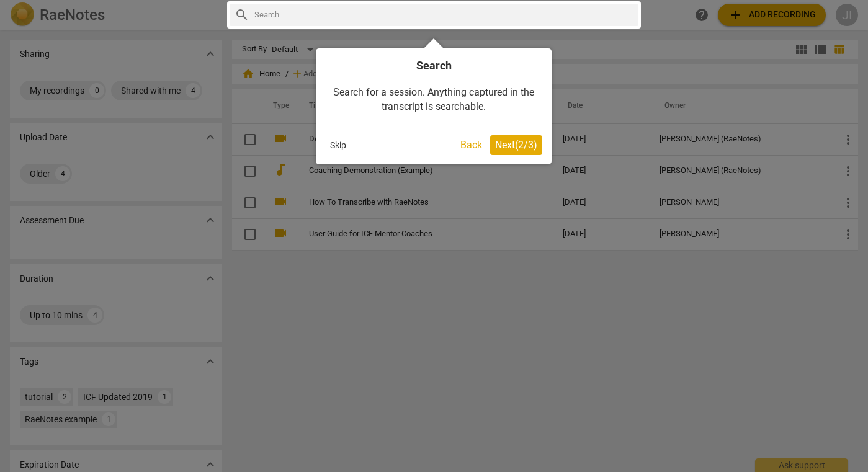 This screenshot has height=472, width=868. I want to click on button: Back, so click(471, 145).